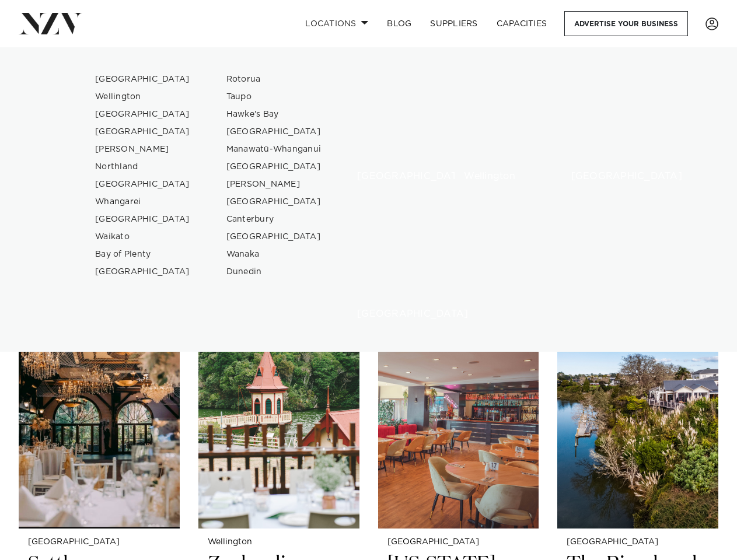 The height and width of the screenshot is (560, 737). I want to click on img: Dining area at Texas Events in Auckland, so click(459, 420).